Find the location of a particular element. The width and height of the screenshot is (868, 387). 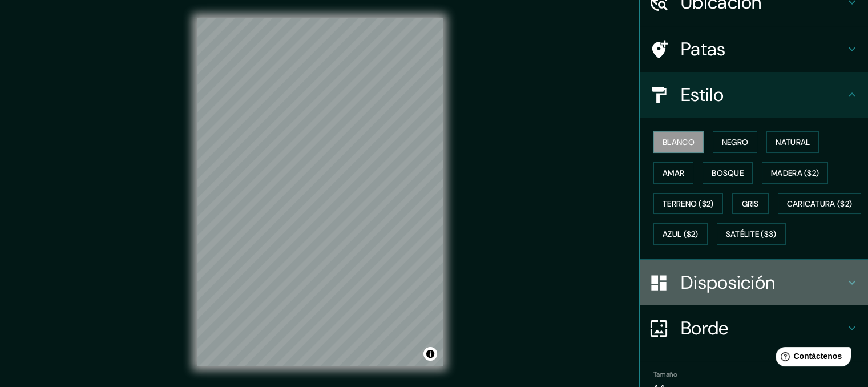

button: Natural is located at coordinates (792, 142).